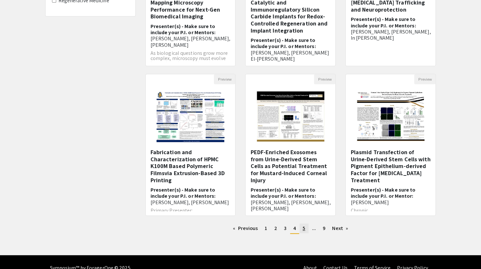 The height and width of the screenshot is (269, 481). What do you see at coordinates (324, 228) in the screenshot?
I see `span: 9` at bounding box center [324, 228].